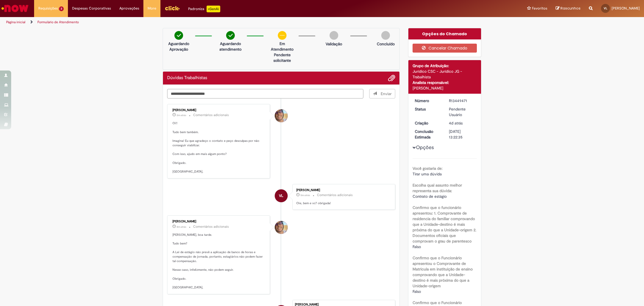 The image size is (644, 306). Describe the element at coordinates (391, 78) in the screenshot. I see `button: Adicionar anexos` at that location.